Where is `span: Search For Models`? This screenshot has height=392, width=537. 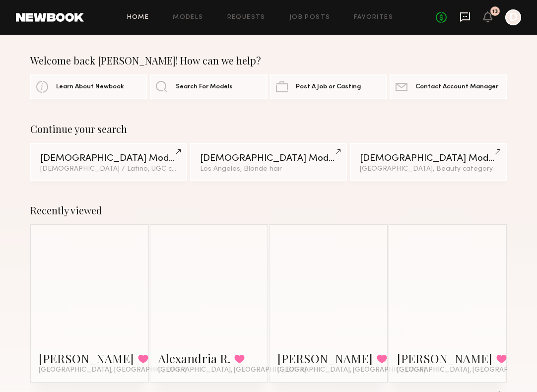 span: Search For Models is located at coordinates (204, 87).